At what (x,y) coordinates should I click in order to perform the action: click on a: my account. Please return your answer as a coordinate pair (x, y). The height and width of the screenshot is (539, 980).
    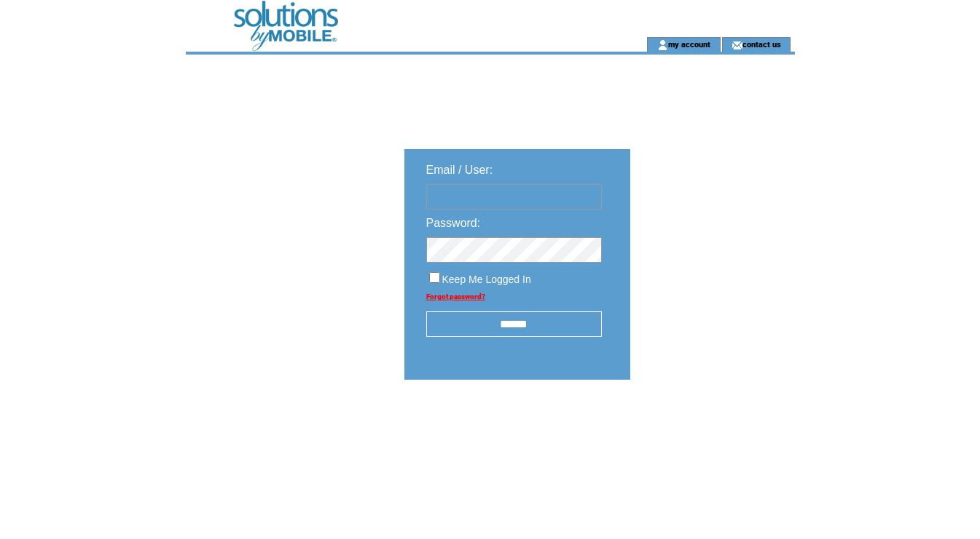
    Looking at the image, I should click on (689, 44).